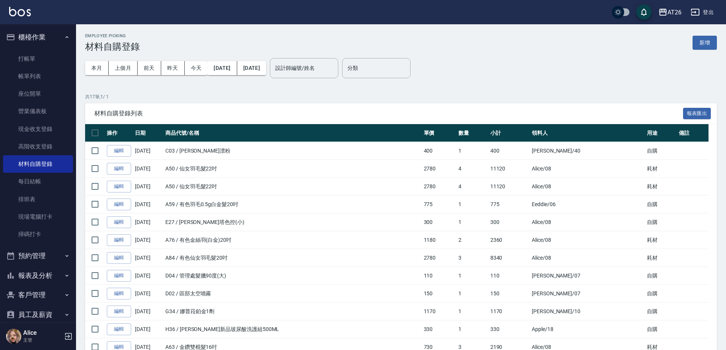 The width and height of the screenshot is (726, 350). Describe the element at coordinates (509, 258) in the screenshot. I see `td: 8340` at that location.